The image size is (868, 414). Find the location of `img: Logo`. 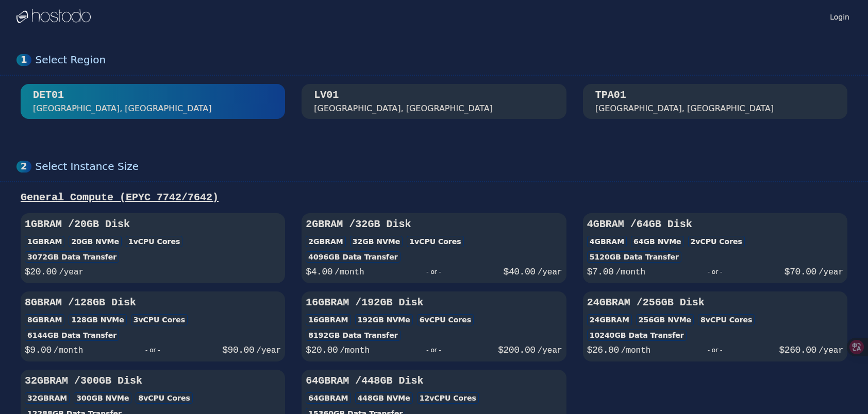

img: Logo is located at coordinates (54, 16).